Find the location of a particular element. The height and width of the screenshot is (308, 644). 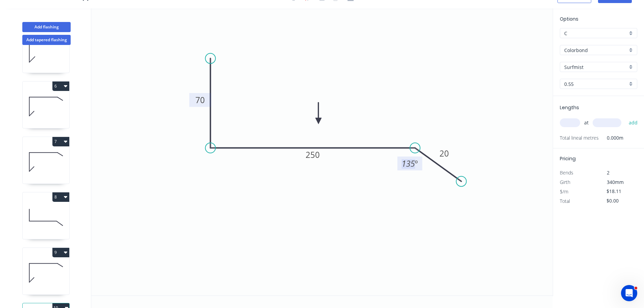

span: at is located at coordinates (586, 123).